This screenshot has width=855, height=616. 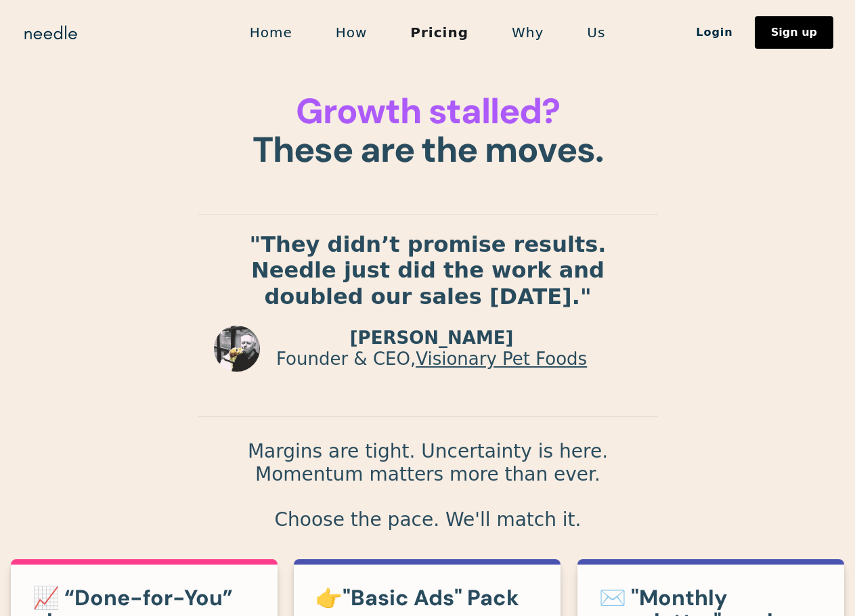 What do you see at coordinates (271, 32) in the screenshot?
I see `a: Home` at bounding box center [271, 32].